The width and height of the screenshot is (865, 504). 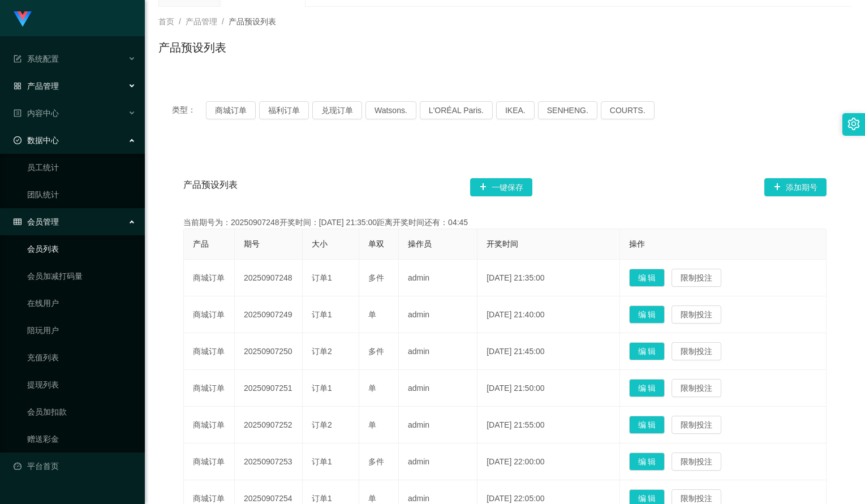 What do you see at coordinates (81, 385) in the screenshot?
I see `a: 提现列表` at bounding box center [81, 385].